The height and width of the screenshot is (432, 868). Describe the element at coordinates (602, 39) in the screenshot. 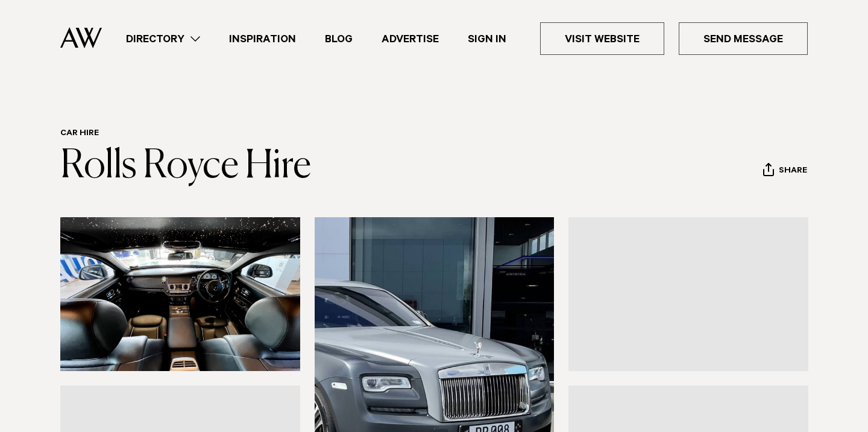

I see `a: Visit Website` at that location.